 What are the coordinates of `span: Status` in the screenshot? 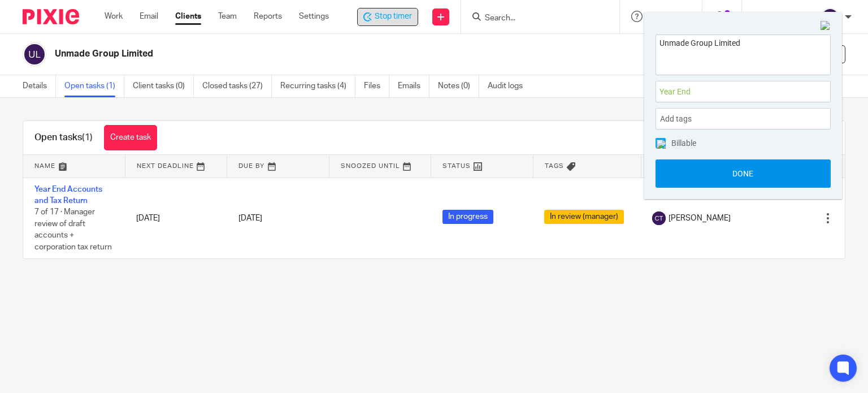 It's located at (456, 166).